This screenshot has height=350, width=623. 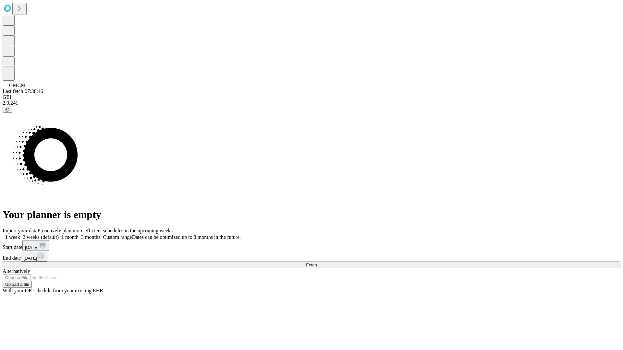 What do you see at coordinates (117, 237) in the screenshot?
I see `span: Custom range` at bounding box center [117, 237].